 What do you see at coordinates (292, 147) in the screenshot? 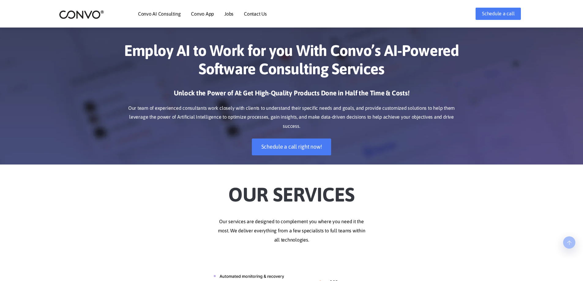
I see `a: Schedule a call right now!` at bounding box center [292, 147].